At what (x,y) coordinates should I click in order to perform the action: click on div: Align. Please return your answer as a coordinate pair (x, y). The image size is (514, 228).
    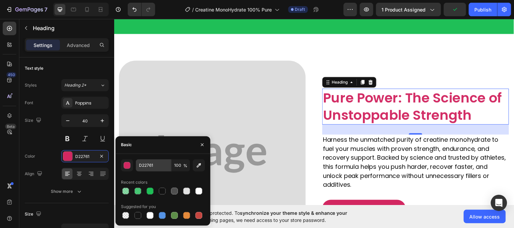
    Looking at the image, I should click on (34, 174).